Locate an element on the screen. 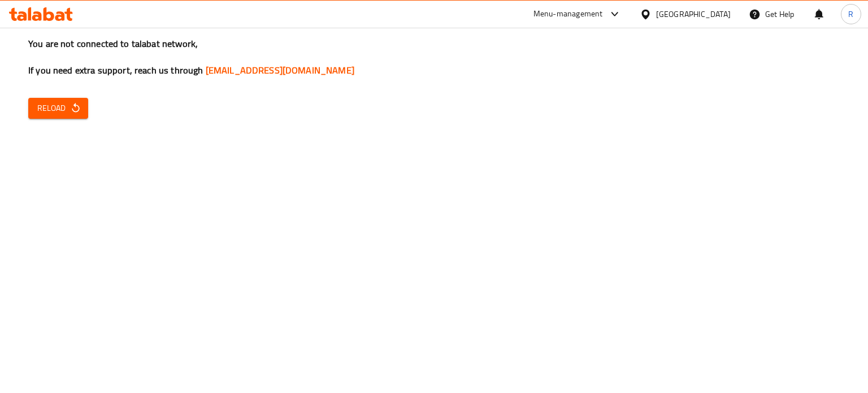  span: Reload is located at coordinates (58, 108).